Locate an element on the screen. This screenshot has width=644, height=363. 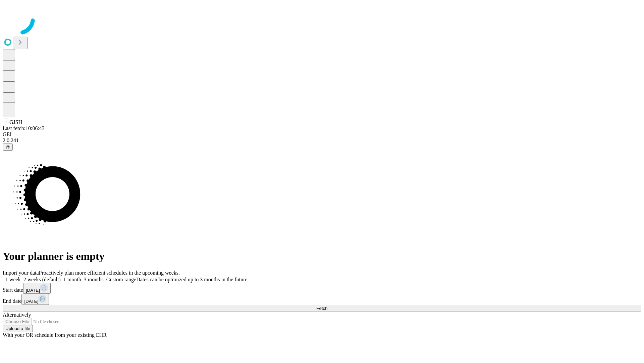
span: Fetch is located at coordinates (322, 308).